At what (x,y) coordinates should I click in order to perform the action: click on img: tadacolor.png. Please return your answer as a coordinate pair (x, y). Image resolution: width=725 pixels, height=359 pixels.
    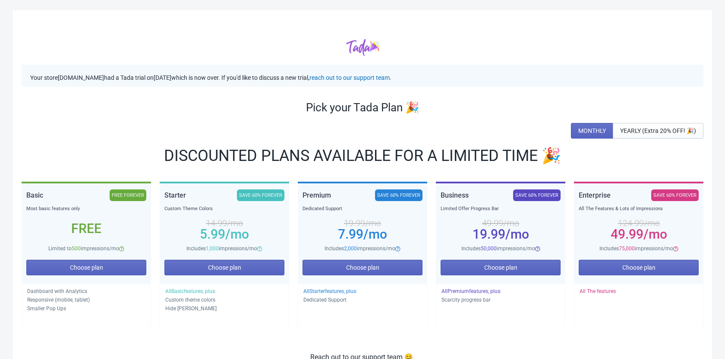
    Looking at the image, I should click on (363, 47).